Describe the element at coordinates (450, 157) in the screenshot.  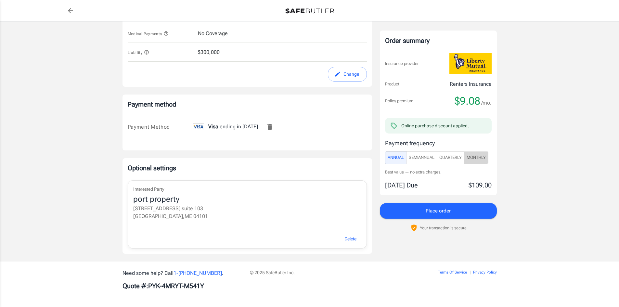
I see `button: Quarterly` at that location.